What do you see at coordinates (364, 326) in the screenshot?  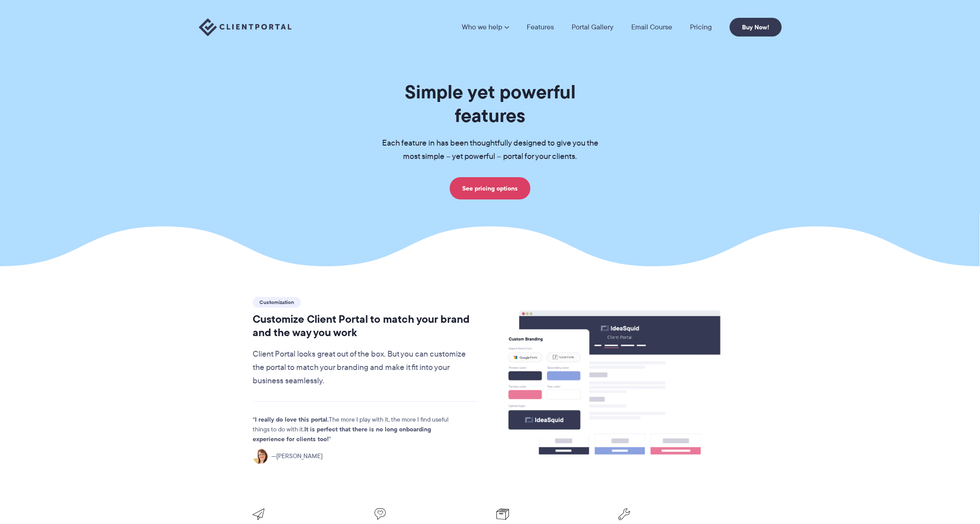 I see `h2: Customize Client Portal to match your brand and the way you work` at bounding box center [364, 326].